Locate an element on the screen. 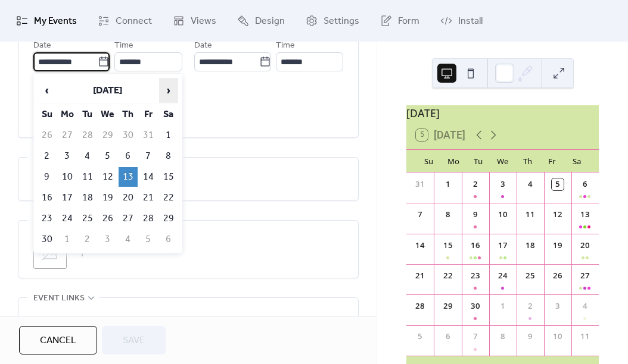 The height and width of the screenshot is (364, 628). td: 13 is located at coordinates (128, 177).